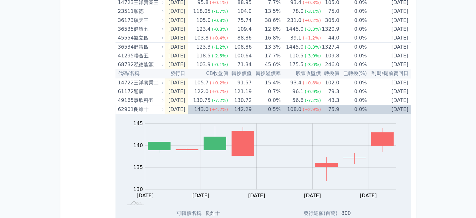  Describe the element at coordinates (148, 11) in the screenshot. I see `div: 順德一` at that location.